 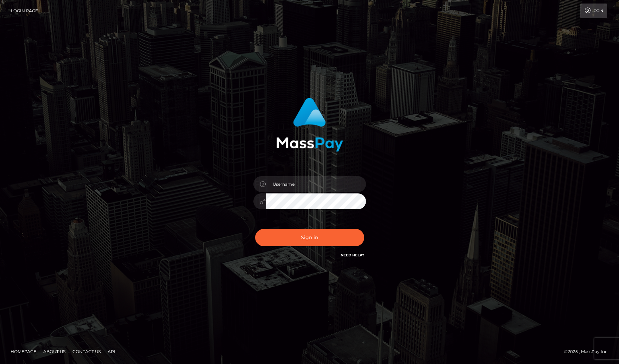 I want to click on a: Need Help?, so click(x=352, y=255).